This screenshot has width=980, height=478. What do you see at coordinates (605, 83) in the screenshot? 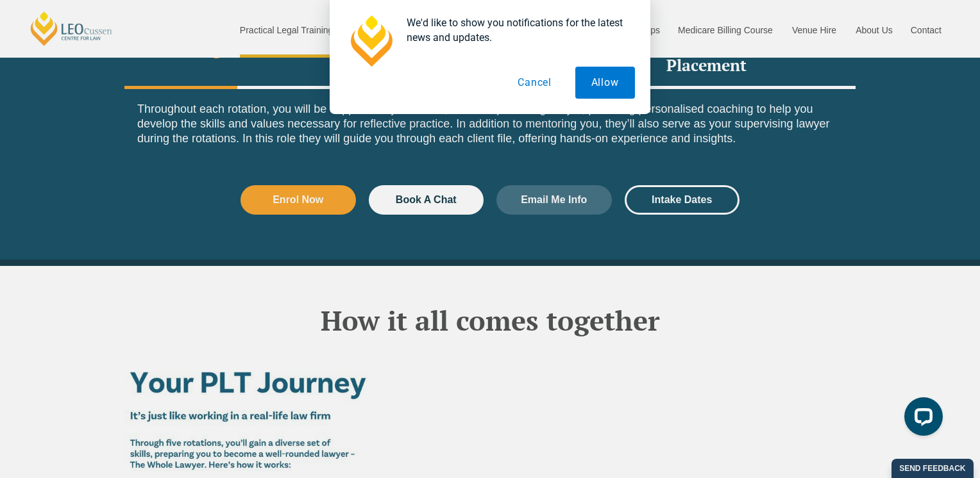
I see `button: Allow` at bounding box center [605, 83].